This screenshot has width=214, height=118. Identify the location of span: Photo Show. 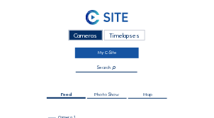
(107, 94).